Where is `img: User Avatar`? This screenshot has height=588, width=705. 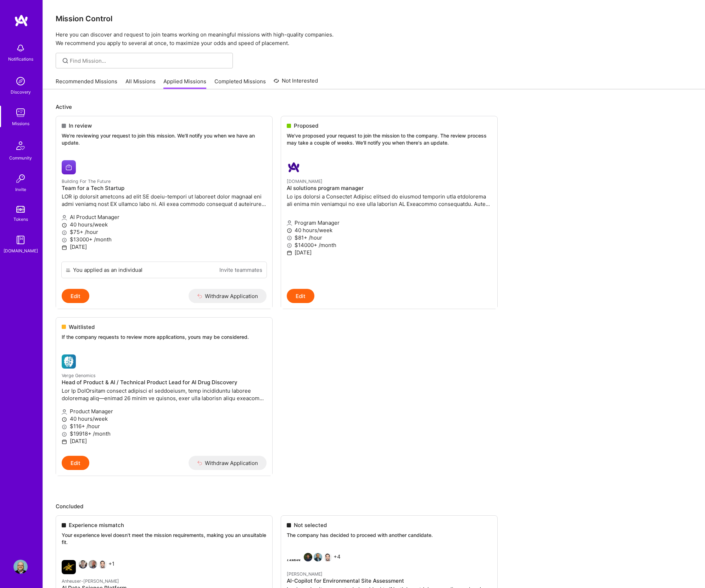 img: User Avatar is located at coordinates (20, 567).